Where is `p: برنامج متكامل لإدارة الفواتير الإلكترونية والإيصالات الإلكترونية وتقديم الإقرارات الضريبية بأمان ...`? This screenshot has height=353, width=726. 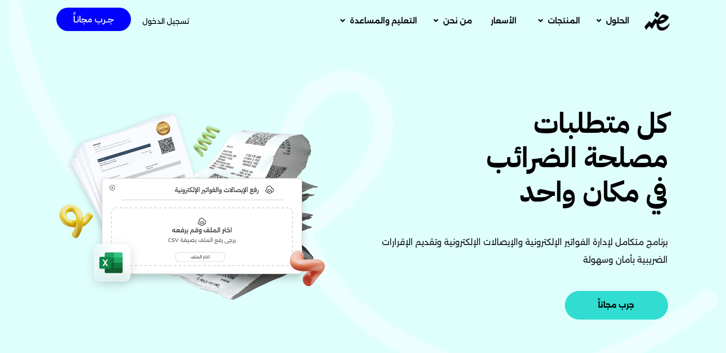 p: برنامج متكامل لإدارة الفواتير الإلكترونية والإيصالات الإلكترونية وتقديم الإقرارات الضريبية بأمان ... is located at coordinates (519, 251).